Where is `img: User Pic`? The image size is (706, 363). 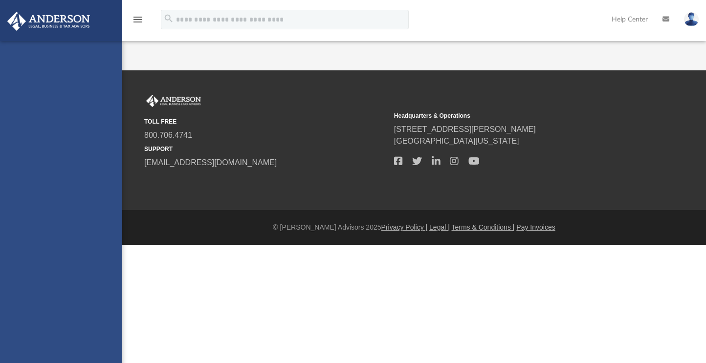 img: User Pic is located at coordinates (691, 19).